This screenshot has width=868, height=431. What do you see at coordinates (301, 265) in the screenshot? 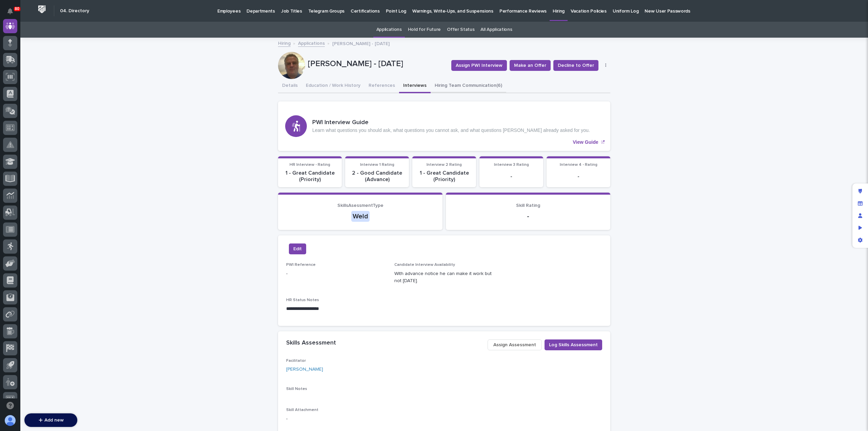
I see `span: PWI Reference` at bounding box center [301, 265].